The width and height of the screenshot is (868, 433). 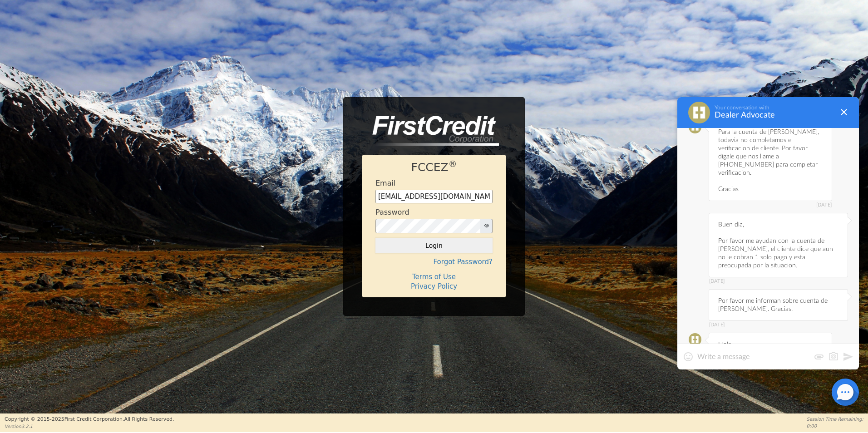 I want to click on button: Login, so click(x=434, y=246).